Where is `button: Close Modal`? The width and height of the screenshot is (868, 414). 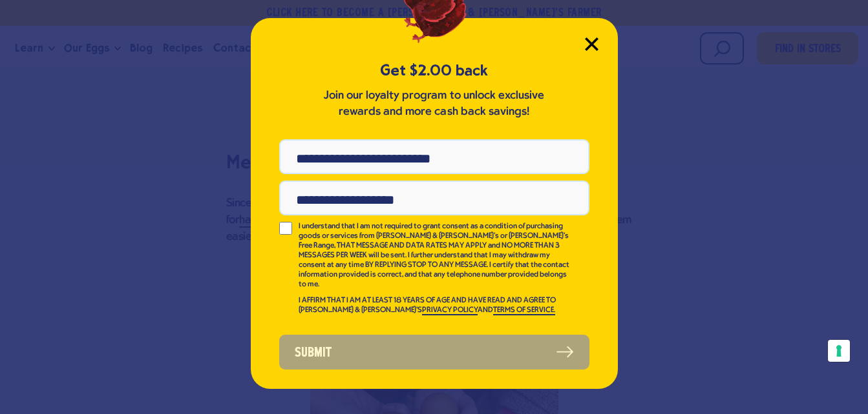 button: Close Modal is located at coordinates (591, 44).